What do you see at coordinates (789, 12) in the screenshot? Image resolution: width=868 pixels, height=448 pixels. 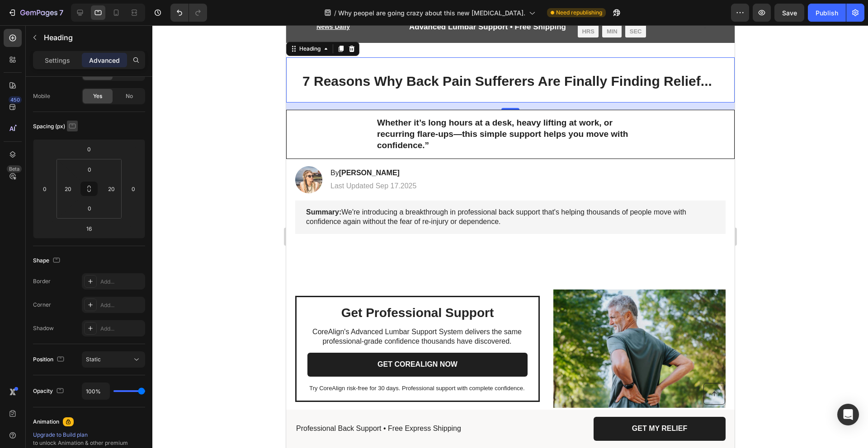 I see `button: Save` at bounding box center [789, 12].